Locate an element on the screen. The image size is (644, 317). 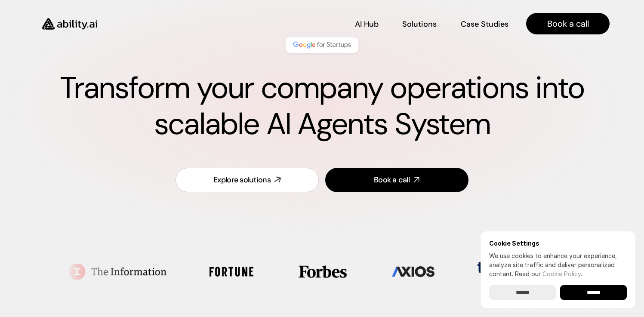
a: Explore solutions is located at coordinates (247, 180).